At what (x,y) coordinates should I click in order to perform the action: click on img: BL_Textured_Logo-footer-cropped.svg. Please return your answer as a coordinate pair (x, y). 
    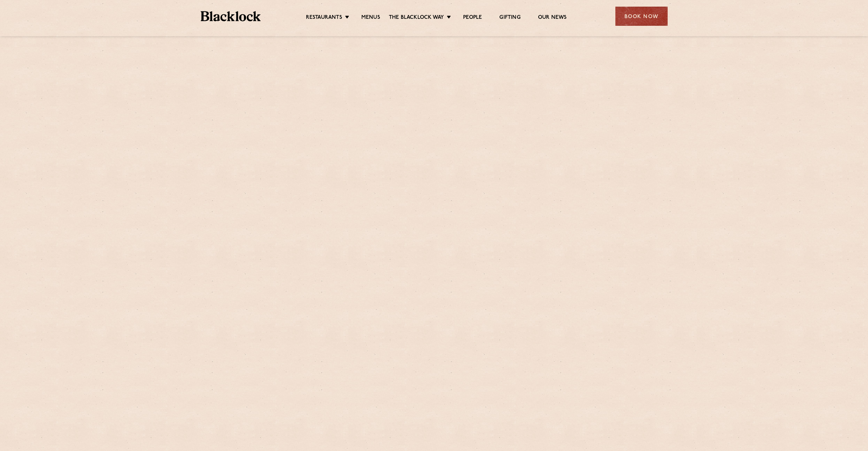
    Looking at the image, I should click on (230, 16).